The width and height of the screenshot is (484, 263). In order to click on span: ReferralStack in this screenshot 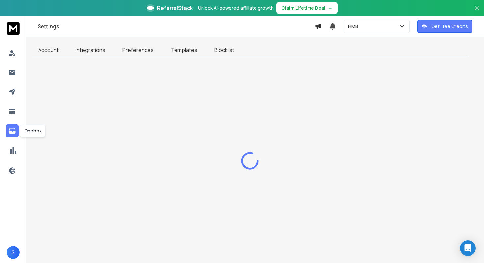, I will do `click(175, 8)`.